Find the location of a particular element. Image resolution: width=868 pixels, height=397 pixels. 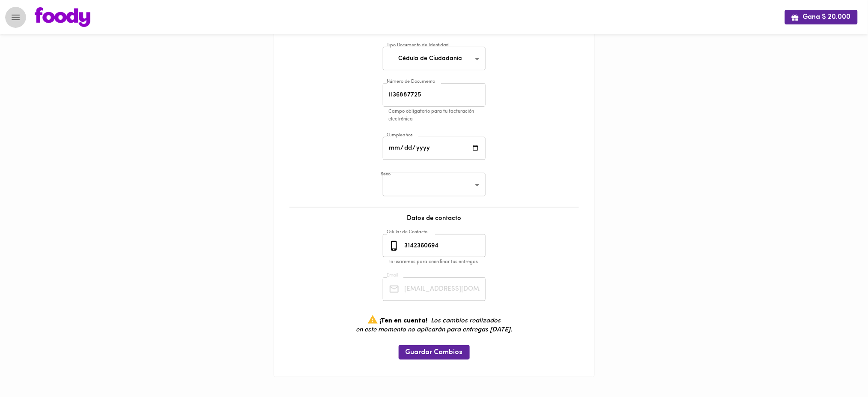

div: Datos de contacto is located at coordinates (434, 222).